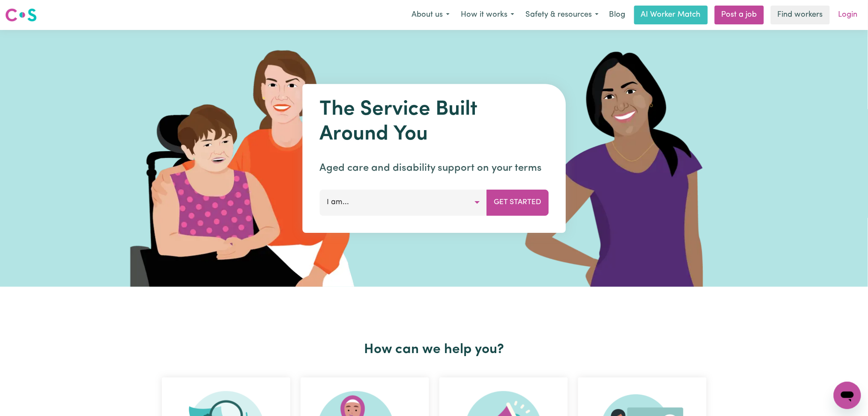 The width and height of the screenshot is (868, 416). Describe the element at coordinates (434, 122) in the screenshot. I see `h1: The Service Built Around You` at that location.